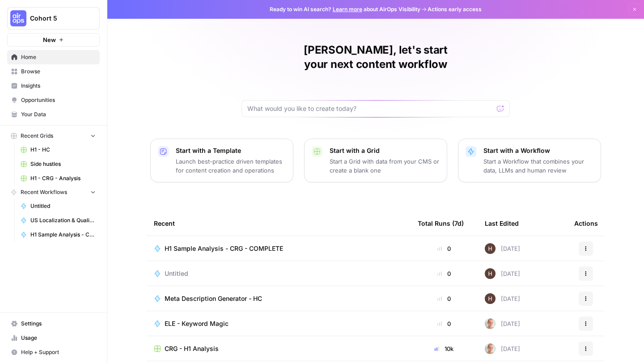 Image resolution: width=644 pixels, height=363 pixels. Describe the element at coordinates (58, 164) in the screenshot. I see `a: Side hustles` at that location.